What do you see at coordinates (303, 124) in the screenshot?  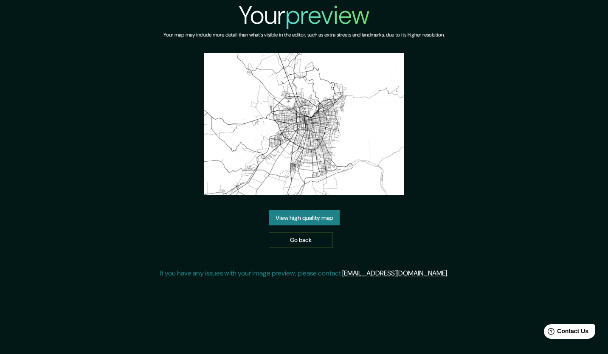 I see `img: created-map-preview` at bounding box center [303, 124].